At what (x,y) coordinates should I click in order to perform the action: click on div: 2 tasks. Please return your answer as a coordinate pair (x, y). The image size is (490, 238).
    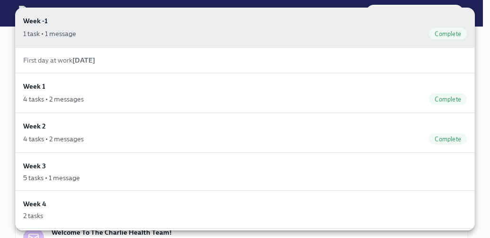
    Looking at the image, I should click on (33, 215).